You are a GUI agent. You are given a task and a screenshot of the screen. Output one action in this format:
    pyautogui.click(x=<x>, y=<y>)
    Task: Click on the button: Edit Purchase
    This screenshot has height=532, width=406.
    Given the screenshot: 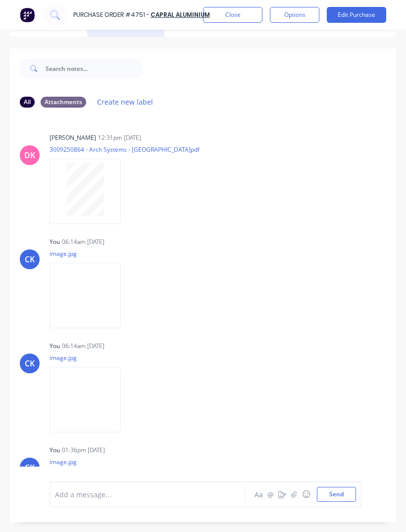 What is the action you would take?
    pyautogui.click(x=357, y=15)
    